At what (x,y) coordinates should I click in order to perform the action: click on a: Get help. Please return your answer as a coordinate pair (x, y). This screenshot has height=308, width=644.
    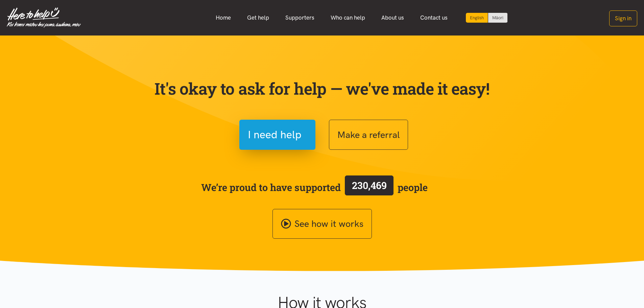
    Looking at the image, I should click on (258, 18).